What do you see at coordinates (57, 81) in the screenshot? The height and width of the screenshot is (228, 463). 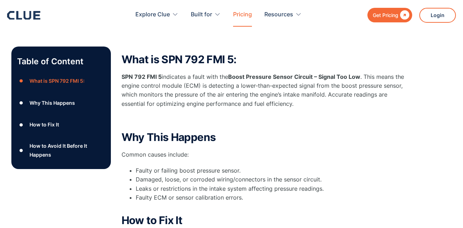 I see `div: What is SPN 792 FMI 5:` at bounding box center [57, 81].